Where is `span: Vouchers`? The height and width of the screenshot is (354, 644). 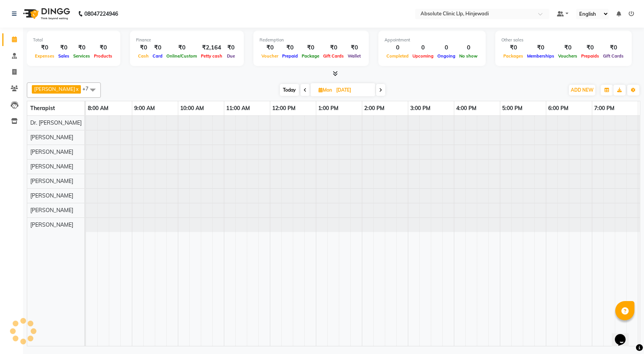
span: Vouchers is located at coordinates (568, 56).